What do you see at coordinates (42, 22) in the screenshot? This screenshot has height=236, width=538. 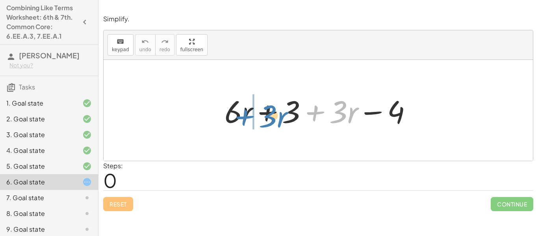 I see `h4: Combining Like Terms Worksheet: 6th & 7th. Common Core: 6.EE.A.3, 7.EE.A.1` at bounding box center [42, 22].